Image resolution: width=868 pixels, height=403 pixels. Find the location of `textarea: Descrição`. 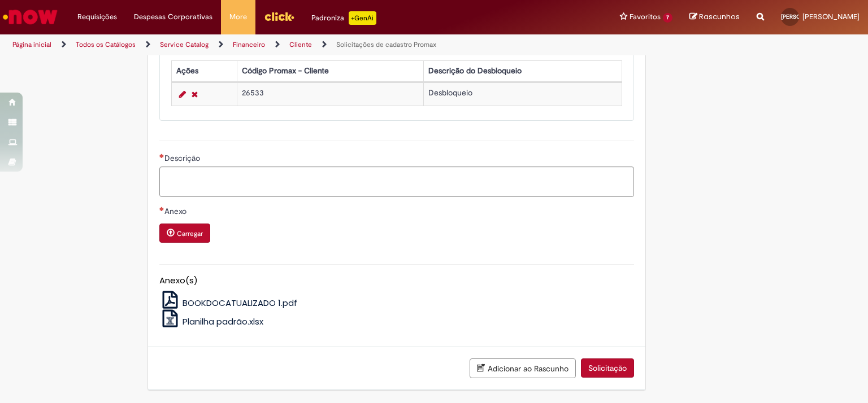

textarea: Descrição is located at coordinates (396, 182).